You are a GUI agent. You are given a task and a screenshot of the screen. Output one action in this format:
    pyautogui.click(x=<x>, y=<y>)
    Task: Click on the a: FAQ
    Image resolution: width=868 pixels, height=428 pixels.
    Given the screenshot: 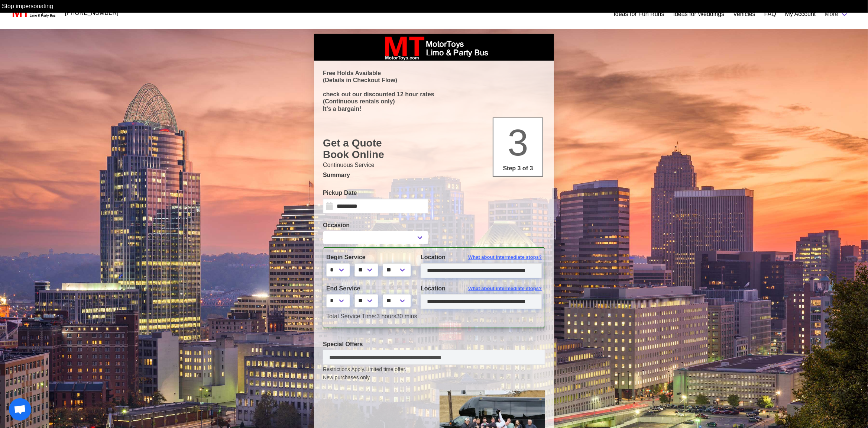 What is the action you would take?
    pyautogui.click(x=770, y=14)
    